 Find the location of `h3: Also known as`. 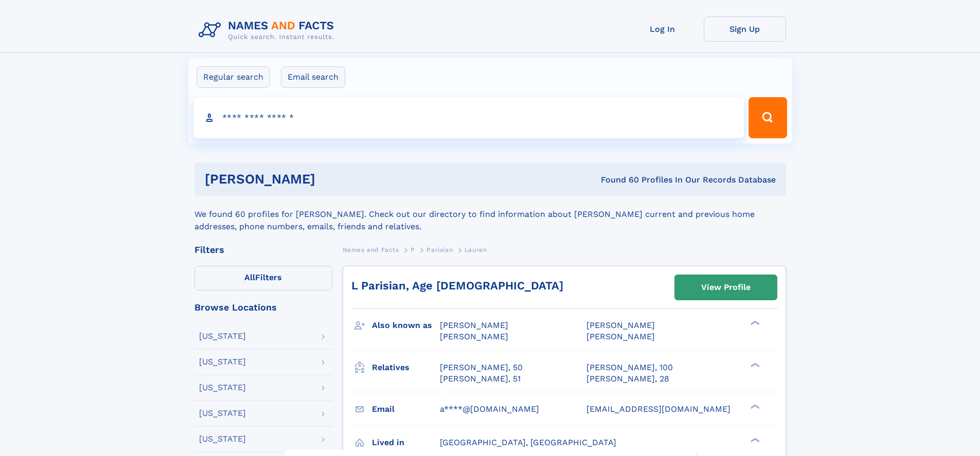

h3: Also known as is located at coordinates (406, 325).